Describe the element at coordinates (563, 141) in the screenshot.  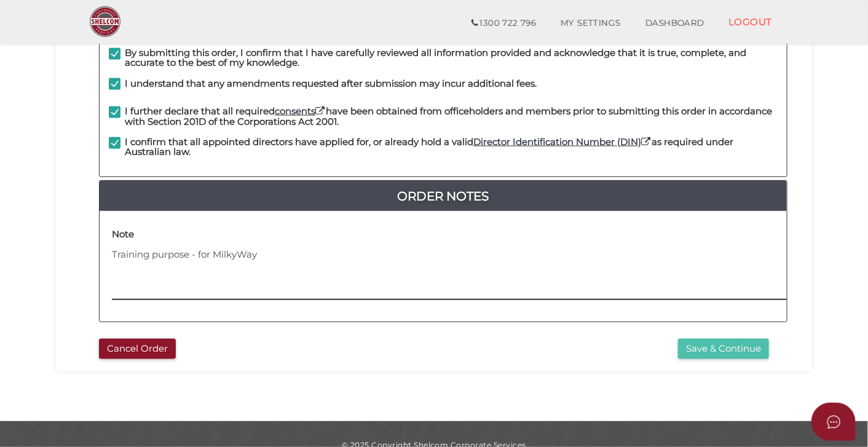
I see `a: Director Identification Number (DIN)` at that location.